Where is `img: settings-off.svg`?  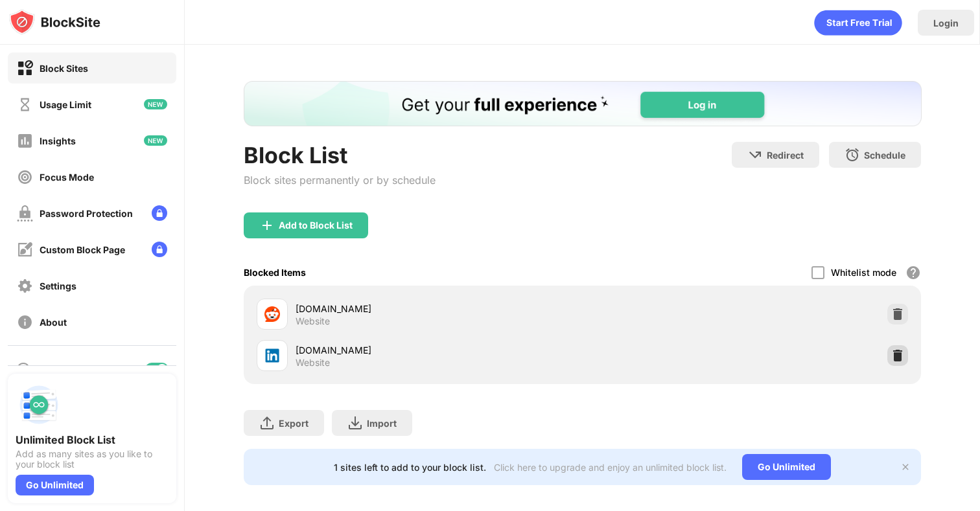 img: settings-off.svg is located at coordinates (25, 286).